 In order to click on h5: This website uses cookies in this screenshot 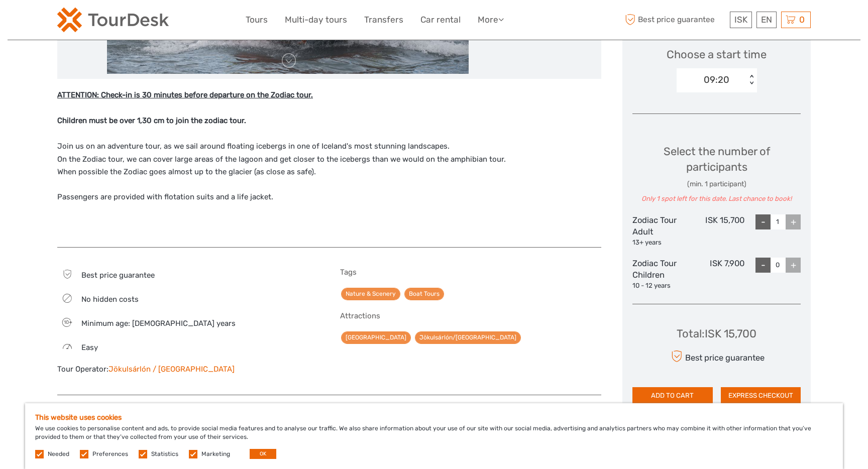, I will do `click(434, 417)`.